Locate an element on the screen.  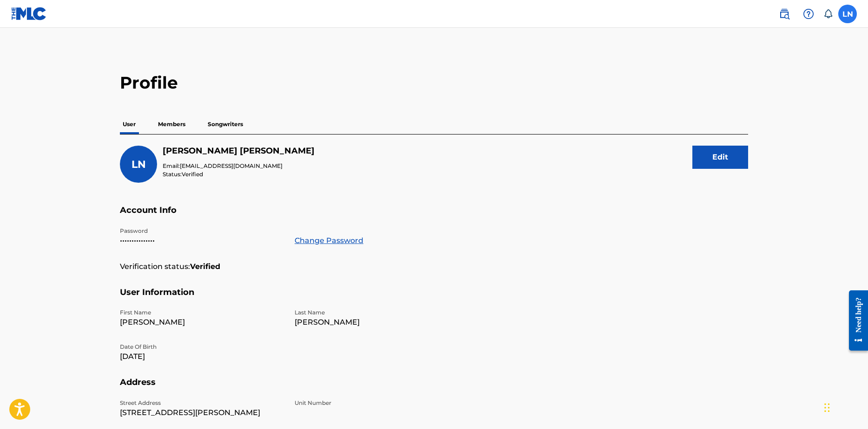
p: Date Of Birth is located at coordinates (201, 347).